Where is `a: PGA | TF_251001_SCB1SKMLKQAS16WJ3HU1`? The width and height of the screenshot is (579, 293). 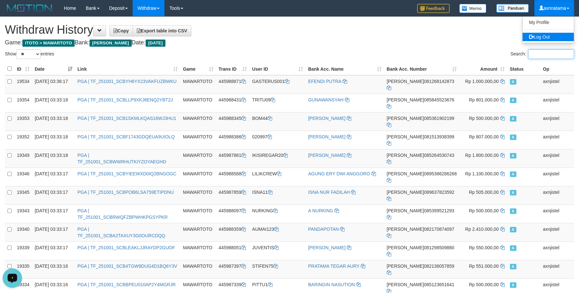 a: PGA | TF_251001_SCB1SKMLKQAS16WJ3HU1 is located at coordinates (127, 118).